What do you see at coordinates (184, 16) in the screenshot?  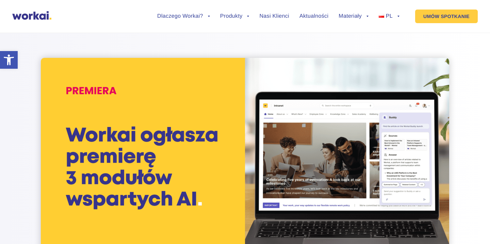 I see `a: Dlaczego Workai?` at bounding box center [184, 16].